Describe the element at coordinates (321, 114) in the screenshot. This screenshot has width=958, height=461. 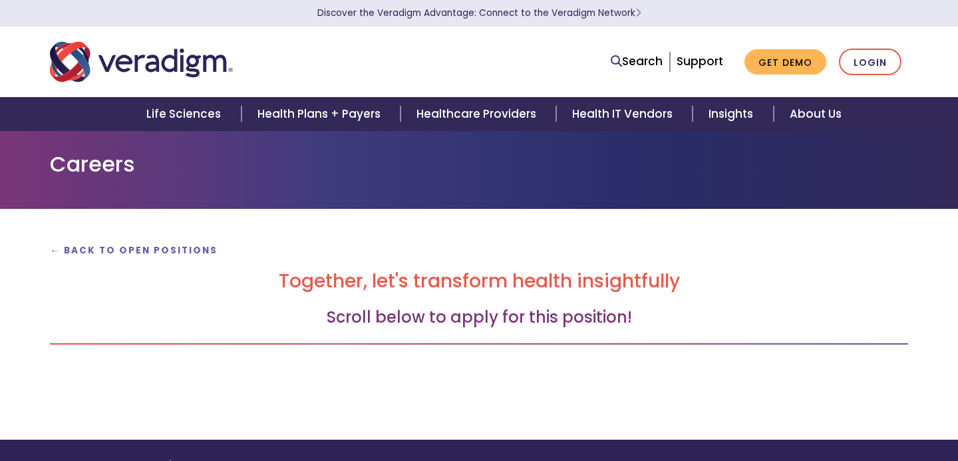
I see `a: Health Plans + Payers` at that location.